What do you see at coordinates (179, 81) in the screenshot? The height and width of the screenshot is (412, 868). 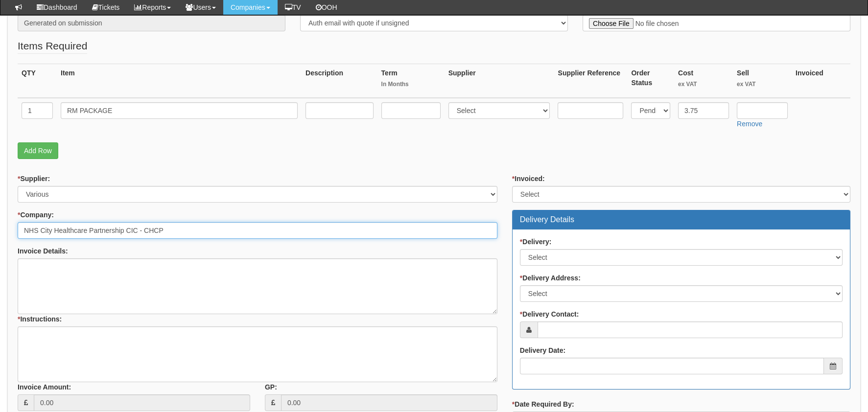 I see `th: Item` at bounding box center [179, 81].